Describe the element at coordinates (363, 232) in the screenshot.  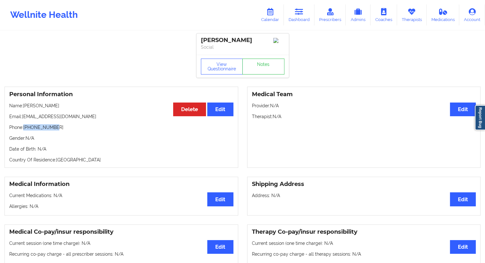
I see `h3: Therapy Co-pay/insur responsibility` at that location.